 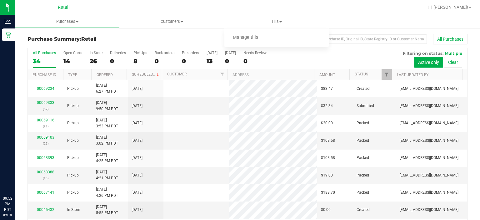 What do you see at coordinates (46, 210) in the screenshot?
I see `a: 00045432` at bounding box center [46, 210].